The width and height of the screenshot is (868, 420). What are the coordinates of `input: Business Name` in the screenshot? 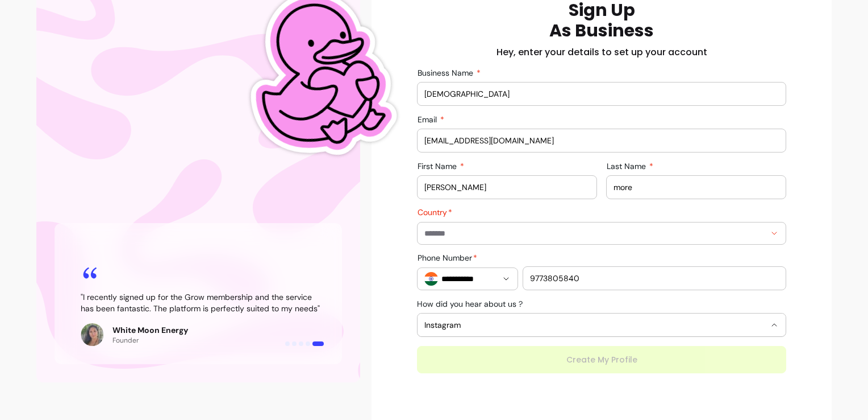 It's located at (602, 94).